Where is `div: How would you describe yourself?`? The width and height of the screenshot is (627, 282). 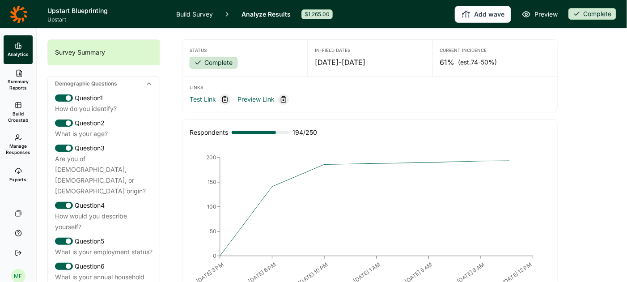
div: How would you describe yourself? is located at coordinates (104, 221).